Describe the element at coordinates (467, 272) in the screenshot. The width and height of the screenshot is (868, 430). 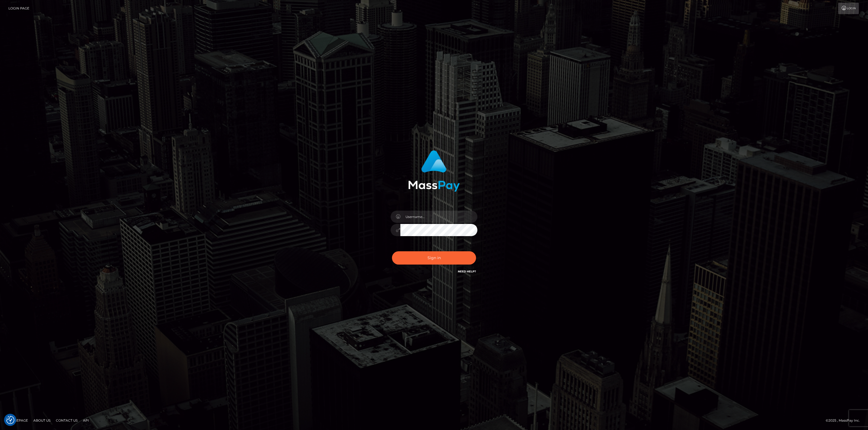
I see `a: Need Help?` at that location.